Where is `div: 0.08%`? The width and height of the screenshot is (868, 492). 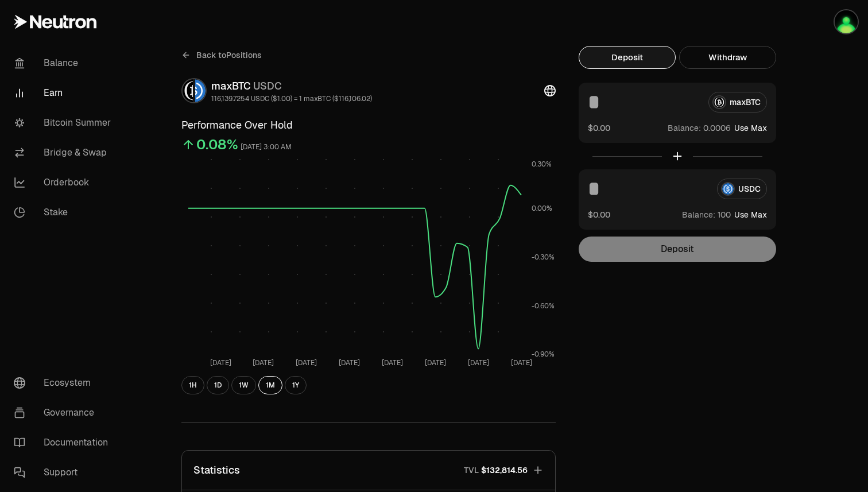
div: 0.08% is located at coordinates (217, 145).